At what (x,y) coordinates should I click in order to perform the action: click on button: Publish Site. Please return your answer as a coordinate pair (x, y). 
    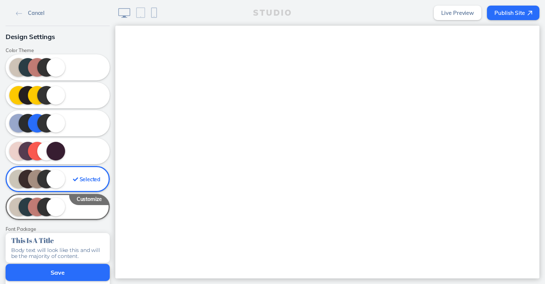
    Looking at the image, I should click on (513, 13).